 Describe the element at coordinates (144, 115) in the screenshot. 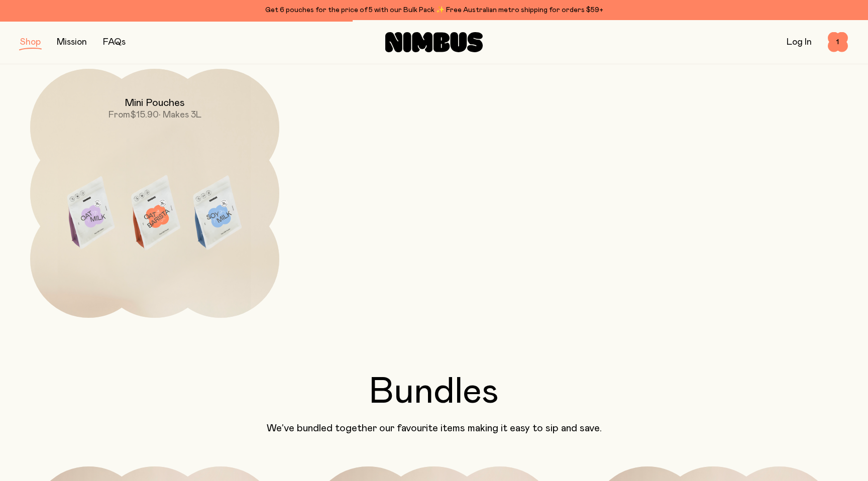

I see `span: $15.90` at that location.